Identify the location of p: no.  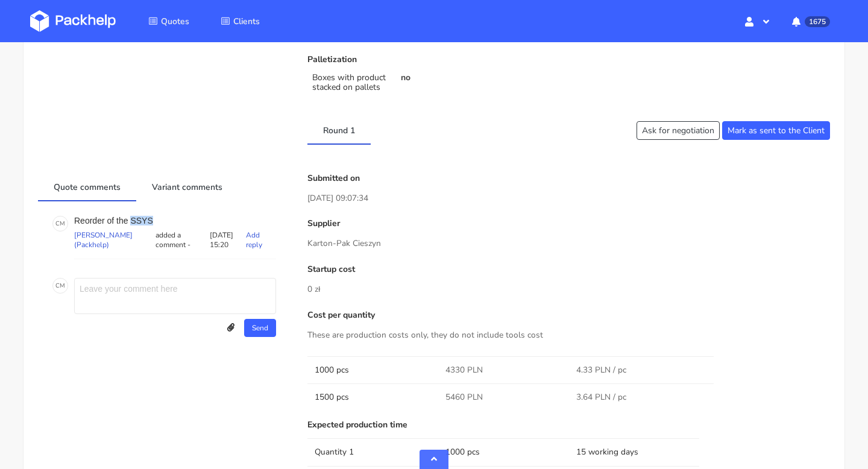
(480, 78).